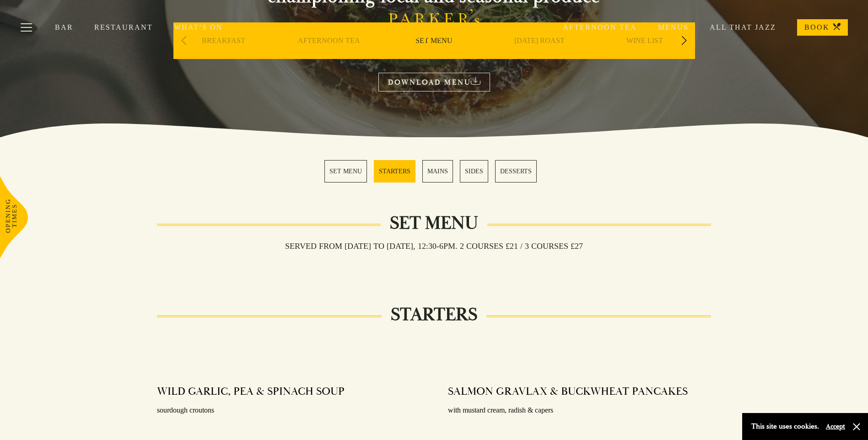 This screenshot has width=868, height=440. Describe the element at coordinates (434, 315) in the screenshot. I see `h2: STARTERS` at that location.